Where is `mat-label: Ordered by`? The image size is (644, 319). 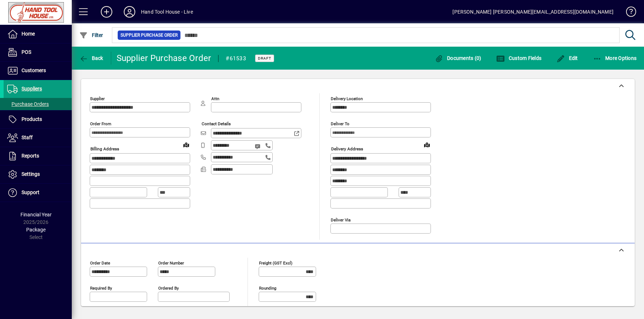 mat-label: Ordered by is located at coordinates (168, 288).